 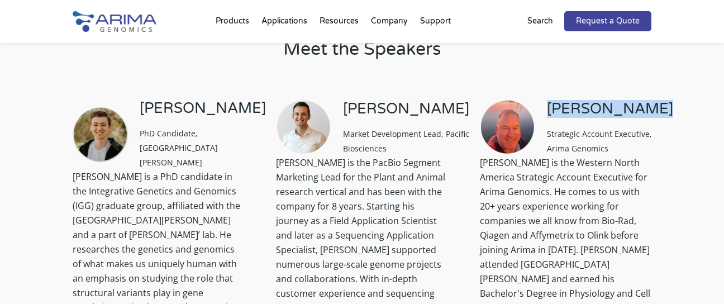 What do you see at coordinates (362, 54) in the screenshot?
I see `h2: Meet the Speakers` at bounding box center [362, 54].